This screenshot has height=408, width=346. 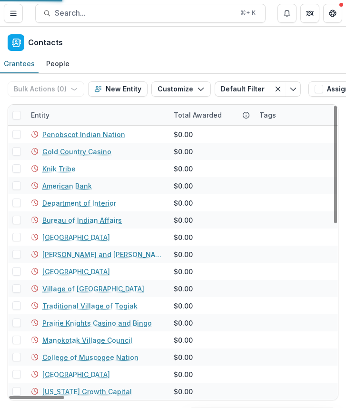 I want to click on button: Customize, so click(x=181, y=89).